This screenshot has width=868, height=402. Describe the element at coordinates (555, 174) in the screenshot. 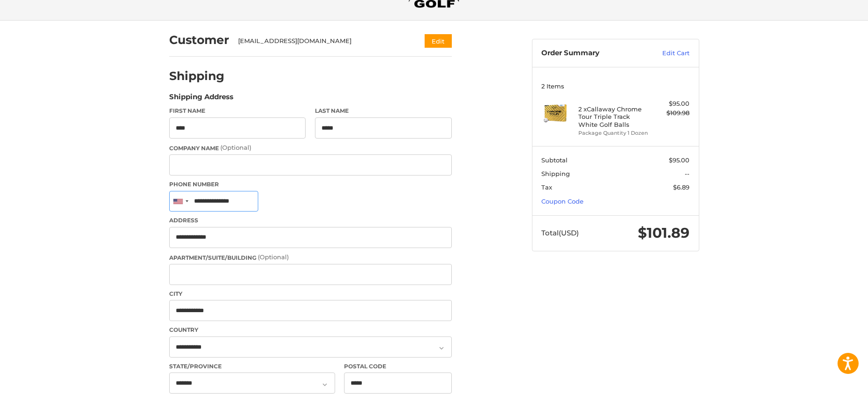

I see `span: Shipping` at that location.